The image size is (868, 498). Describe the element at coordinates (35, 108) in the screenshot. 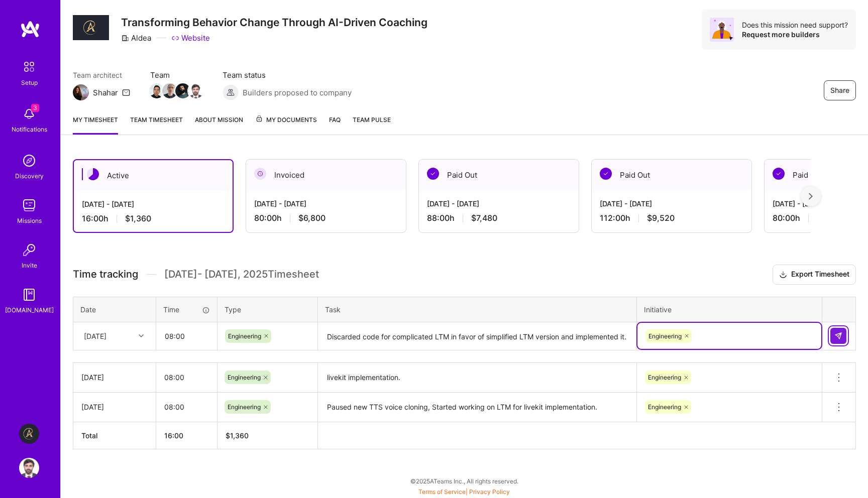

I see `span: 3` at that location.